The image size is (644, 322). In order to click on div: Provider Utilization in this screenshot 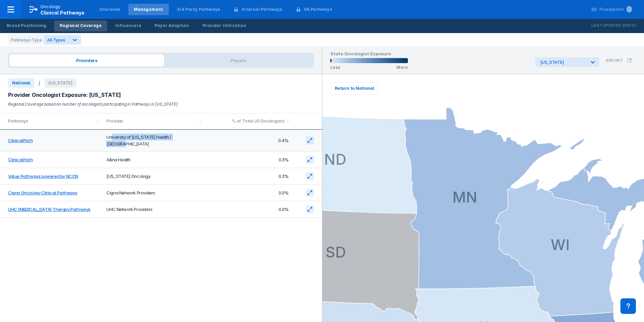, I will do `click(224, 26)`.